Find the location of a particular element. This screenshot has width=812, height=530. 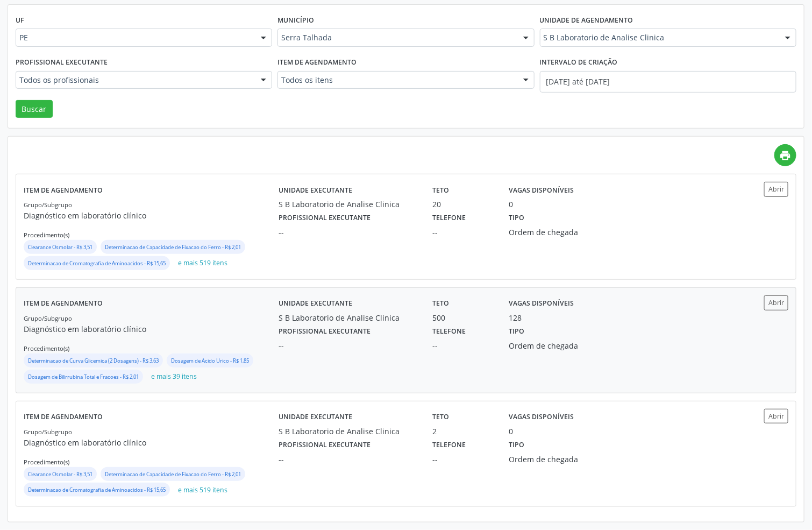

small: Dosagem de Acido Urico - R$ 1,85 is located at coordinates (210, 361).